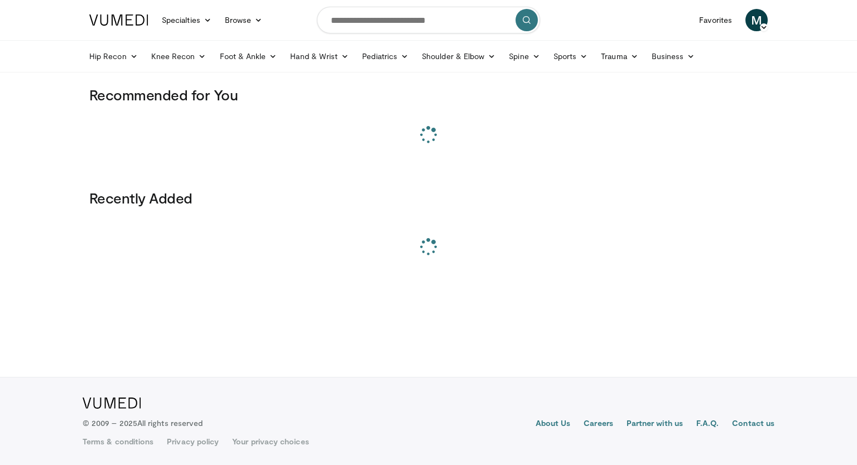  Describe the element at coordinates (142, 423) in the screenshot. I see `p: © 2009 – 2025` at that location.